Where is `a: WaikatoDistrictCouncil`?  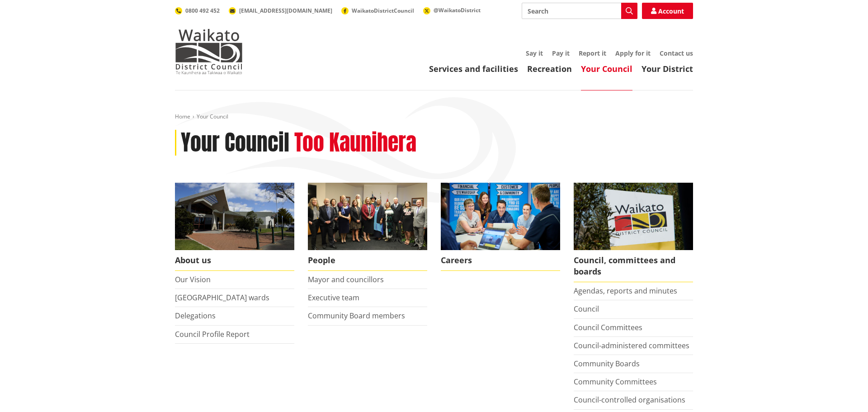
a: WaikatoDistrictCouncil is located at coordinates (377, 11).